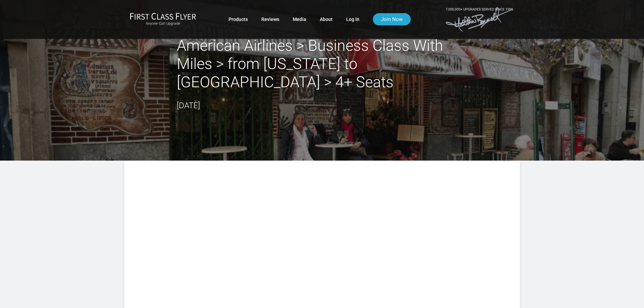 Image resolution: width=644 pixels, height=308 pixels. I want to click on a: Products, so click(238, 20).